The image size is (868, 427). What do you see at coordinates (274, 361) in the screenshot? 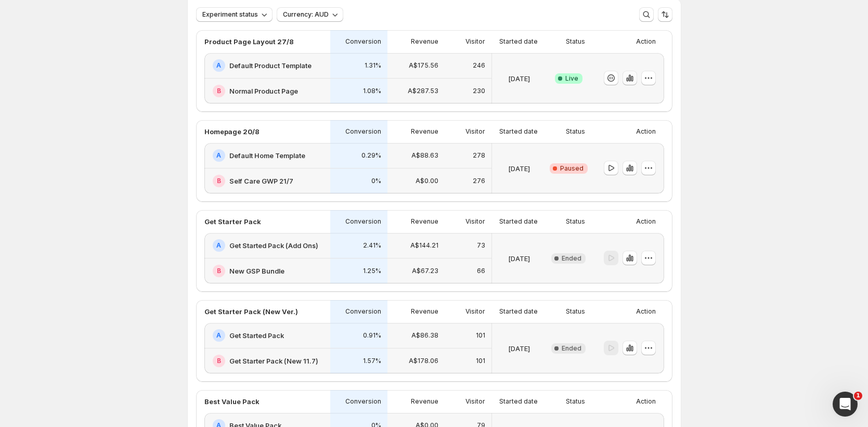
I see `h2: Get Starter Pack (New 11.7)` at bounding box center [274, 361].